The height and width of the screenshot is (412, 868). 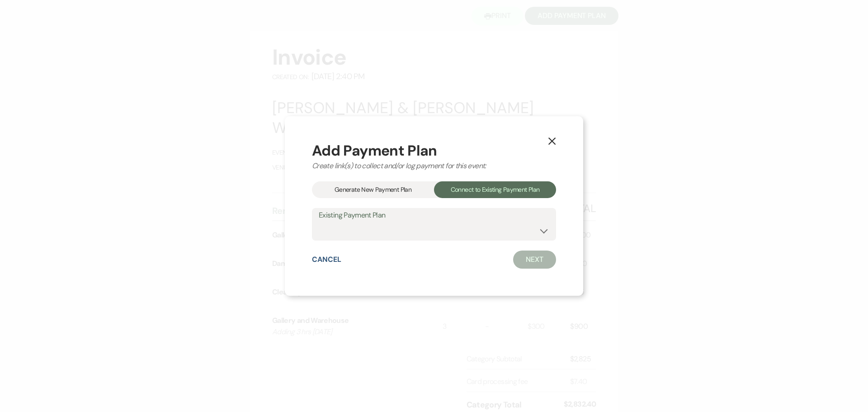 What do you see at coordinates (434, 166) in the screenshot?
I see `div: Create link(s) to collect and/or log payment for this event:` at bounding box center [434, 166].